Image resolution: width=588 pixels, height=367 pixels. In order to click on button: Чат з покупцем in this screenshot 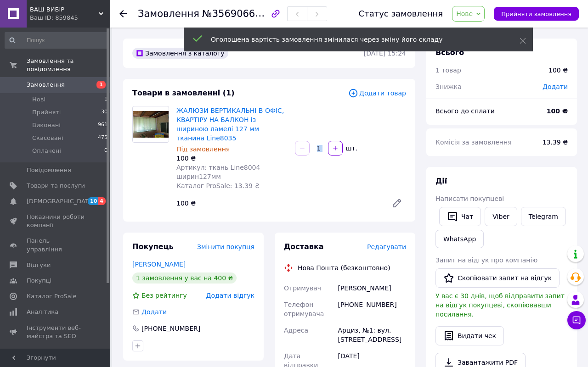, I will do `click(577, 320)`.